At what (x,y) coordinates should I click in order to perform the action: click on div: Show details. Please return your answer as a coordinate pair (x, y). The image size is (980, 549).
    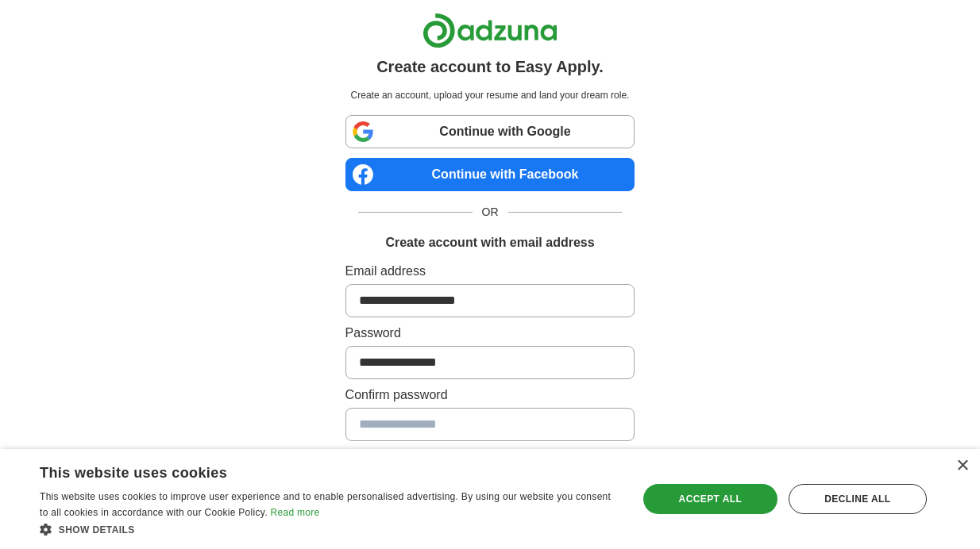
    Looking at the image, I should click on (329, 529).